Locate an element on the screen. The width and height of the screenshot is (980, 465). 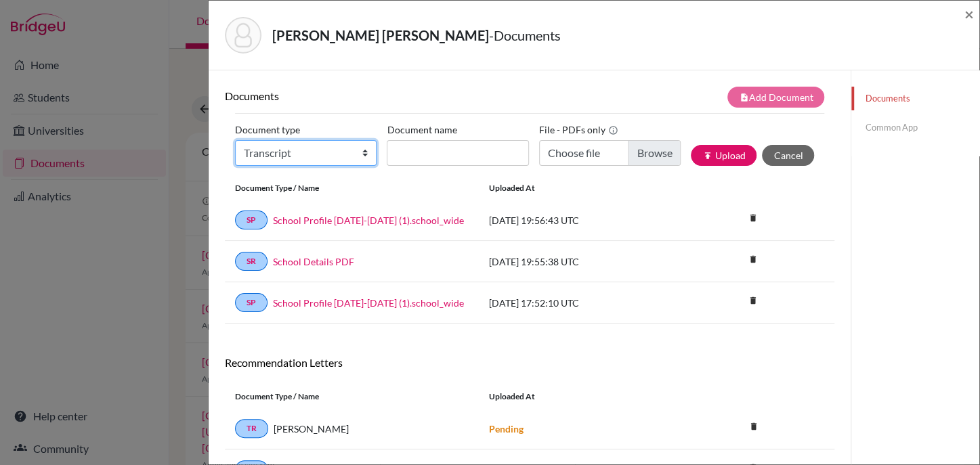
label: File - PDFs only is located at coordinates (578, 129).